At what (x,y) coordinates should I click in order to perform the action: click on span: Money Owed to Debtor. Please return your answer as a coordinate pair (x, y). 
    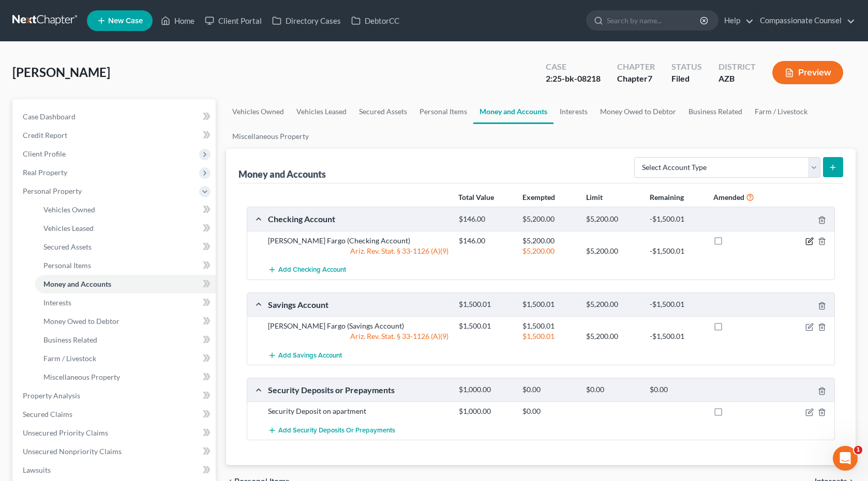
    Looking at the image, I should click on (81, 321).